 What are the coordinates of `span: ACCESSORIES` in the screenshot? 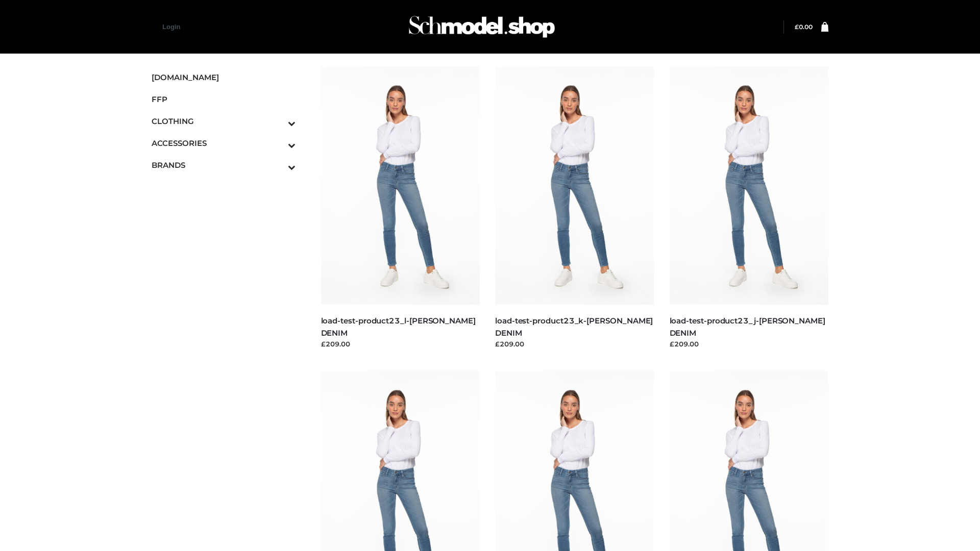 It's located at (224, 143).